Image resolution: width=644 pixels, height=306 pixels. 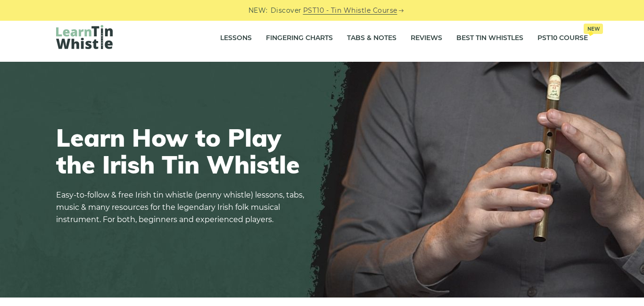 I want to click on a: Best Tin Whistles, so click(x=490, y=38).